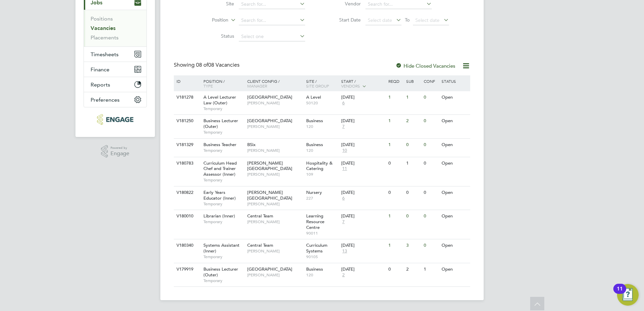 The image size is (644, 311). I want to click on div: Start /, so click(363, 84).